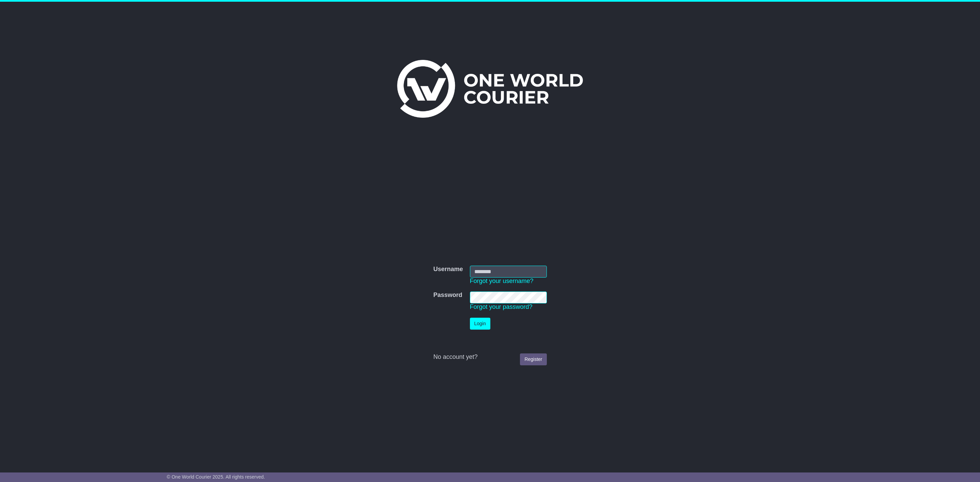 Image resolution: width=980 pixels, height=482 pixels. I want to click on a: Forgot your username?, so click(502, 281).